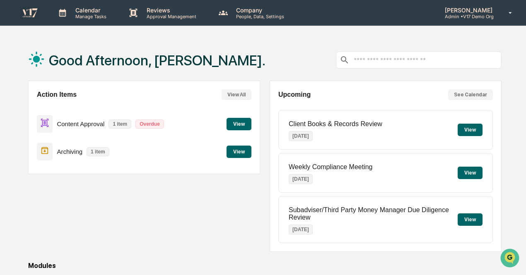  Describe the element at coordinates (89, 10) in the screenshot. I see `p: Calendar` at that location.